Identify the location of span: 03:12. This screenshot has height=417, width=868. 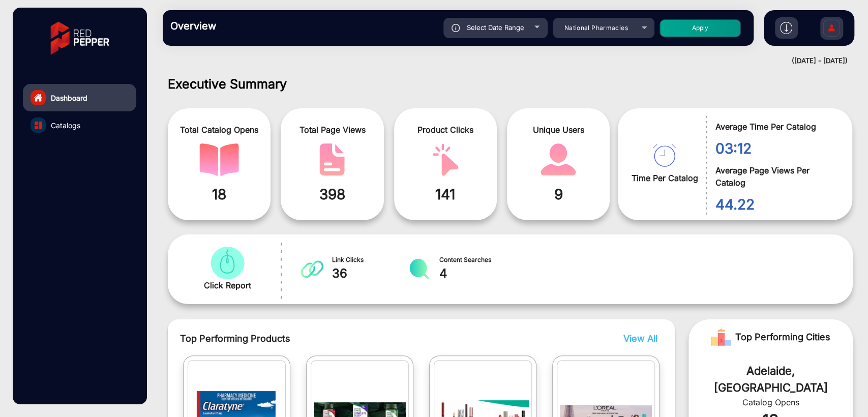
(776, 149).